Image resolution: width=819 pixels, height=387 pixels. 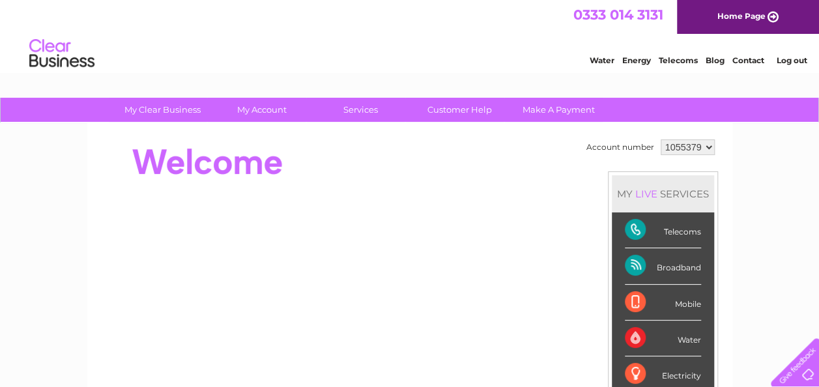 I want to click on a: My Account, so click(x=261, y=109).